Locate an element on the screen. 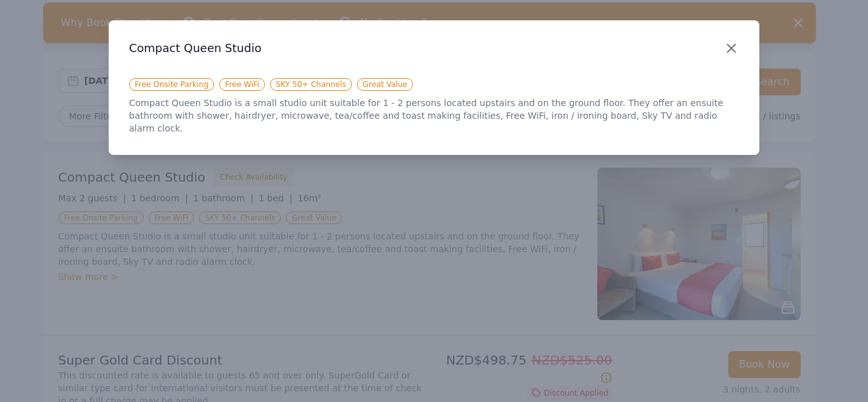 This screenshot has width=868, height=402. span: Free WiFi is located at coordinates (242, 84).